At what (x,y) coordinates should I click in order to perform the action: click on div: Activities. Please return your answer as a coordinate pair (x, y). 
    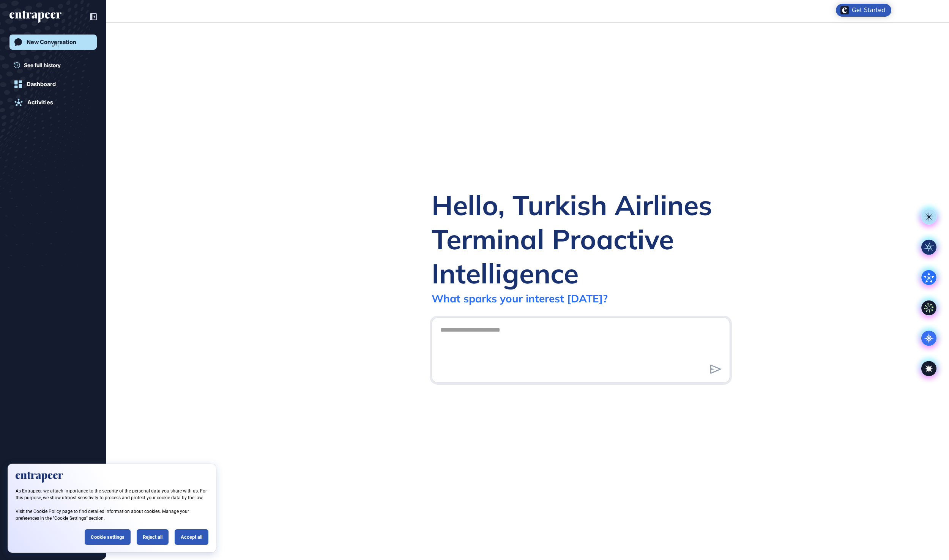
    Looking at the image, I should click on (40, 102).